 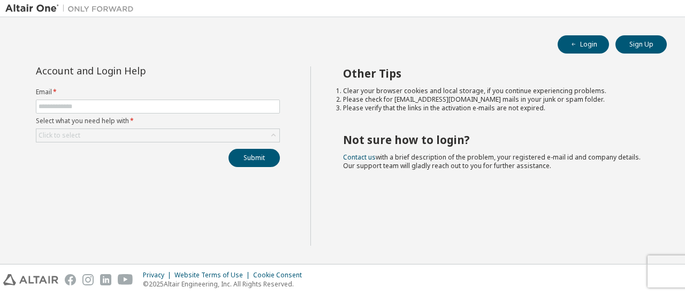 I want to click on button: Sign Up, so click(x=641, y=44).